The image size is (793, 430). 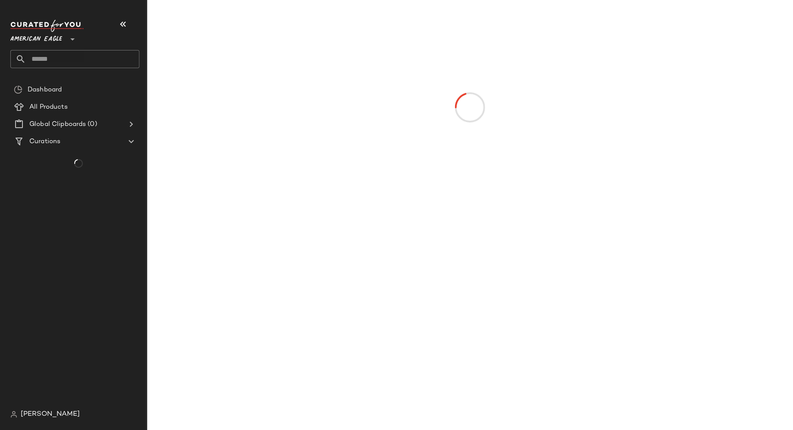 I want to click on span: All Products, so click(x=48, y=107).